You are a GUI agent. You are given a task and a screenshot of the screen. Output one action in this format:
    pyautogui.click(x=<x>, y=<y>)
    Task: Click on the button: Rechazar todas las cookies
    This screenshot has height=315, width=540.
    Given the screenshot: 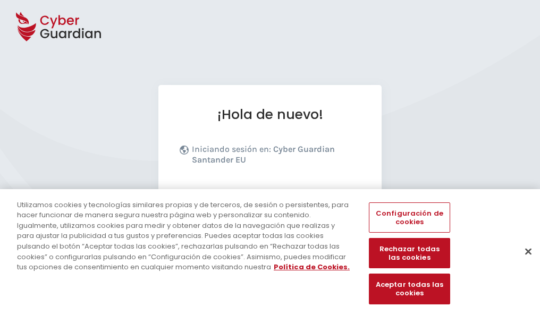 What is the action you would take?
    pyautogui.click(x=409, y=254)
    